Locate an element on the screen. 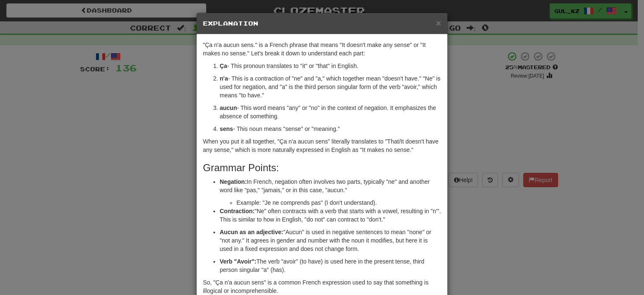 The width and height of the screenshot is (644, 295). p: "Ne" often contracts with a verb that starts with a vowel, resulting in "n'". This is similar to ... is located at coordinates (331, 215).